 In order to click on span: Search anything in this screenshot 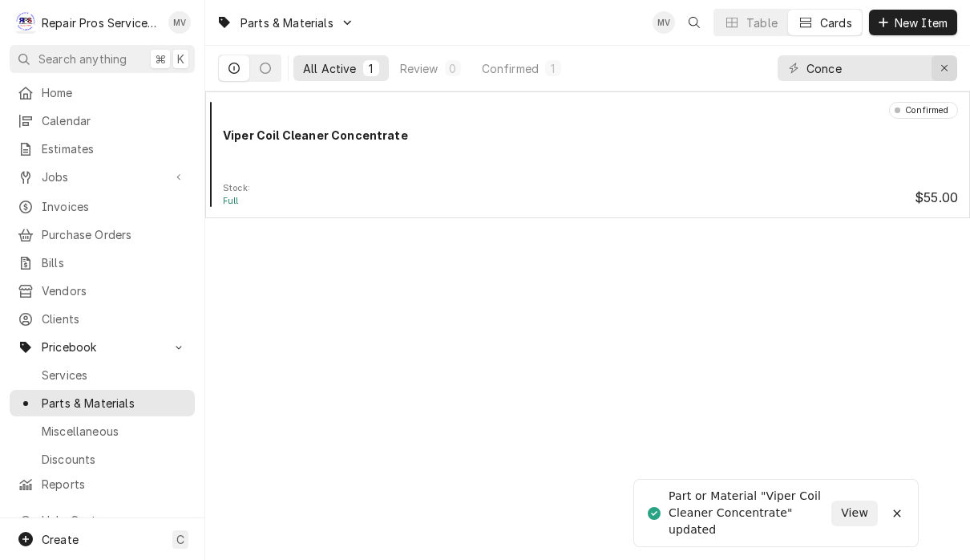, I will do `click(83, 59)`.